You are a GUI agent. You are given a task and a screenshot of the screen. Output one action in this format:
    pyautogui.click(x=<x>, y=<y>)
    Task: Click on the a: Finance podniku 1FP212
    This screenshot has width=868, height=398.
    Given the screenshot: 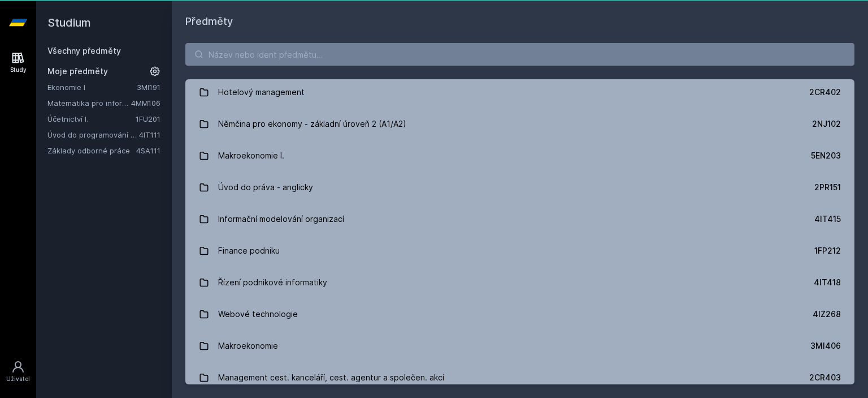 What is the action you would take?
    pyautogui.click(x=520, y=251)
    